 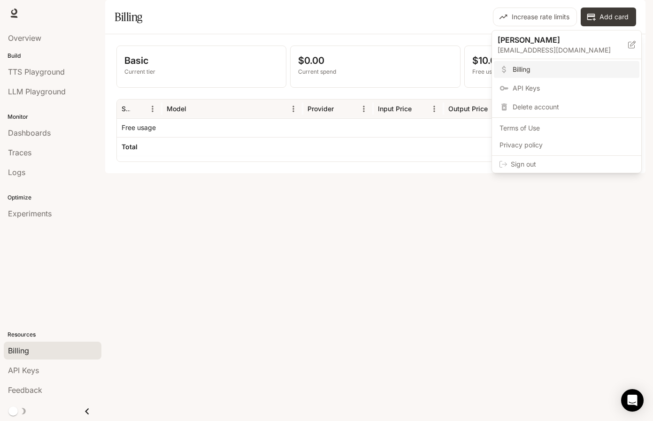 I want to click on div: Delete account, so click(x=567, y=107).